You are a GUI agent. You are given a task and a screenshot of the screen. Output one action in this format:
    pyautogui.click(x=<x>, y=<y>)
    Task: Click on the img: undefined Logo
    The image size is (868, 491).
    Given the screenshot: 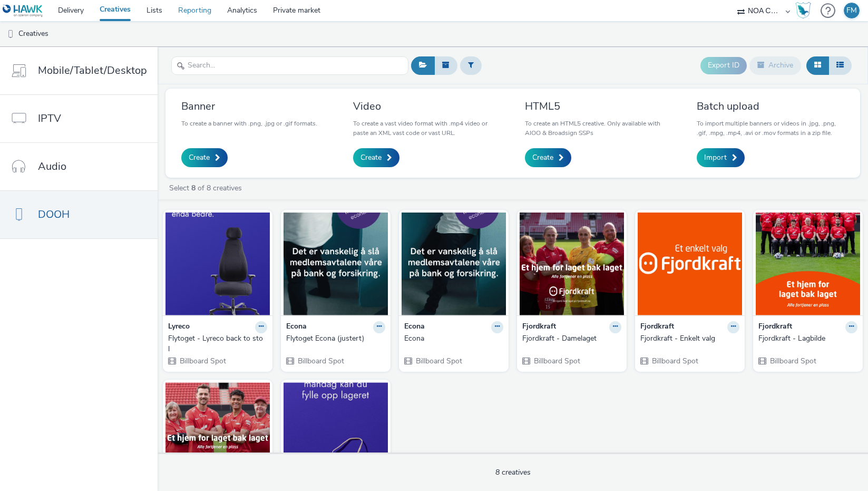 What is the action you would take?
    pyautogui.click(x=23, y=10)
    